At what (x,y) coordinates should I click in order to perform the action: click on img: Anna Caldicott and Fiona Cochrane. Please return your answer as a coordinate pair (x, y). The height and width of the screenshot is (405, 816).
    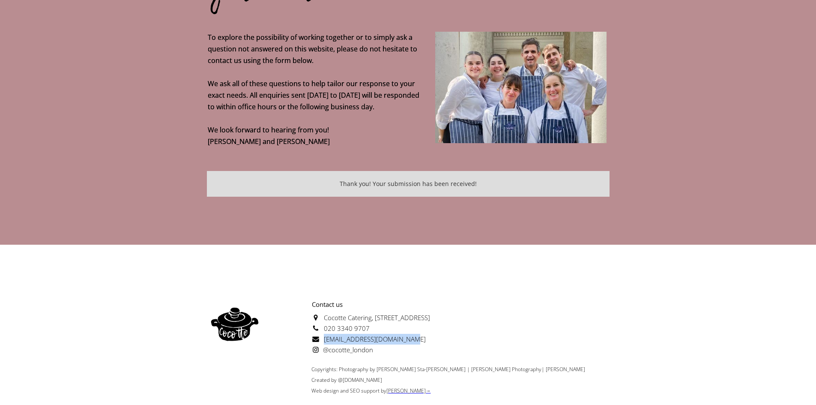
    Looking at the image, I should click on (521, 87).